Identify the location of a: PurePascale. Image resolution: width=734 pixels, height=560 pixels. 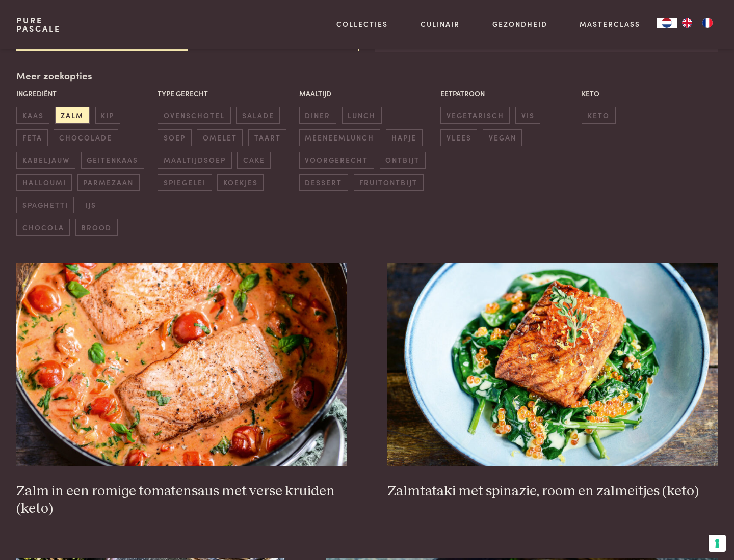
(38, 25).